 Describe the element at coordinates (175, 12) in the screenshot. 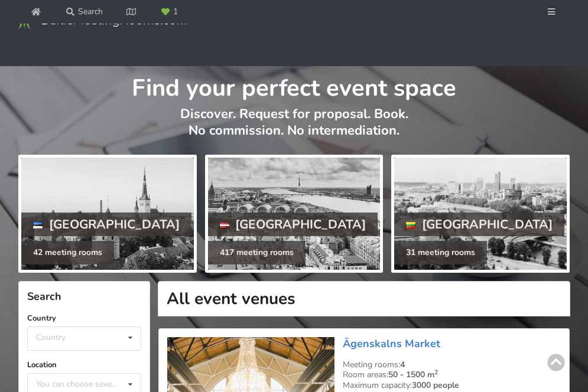

I see `span: 1` at that location.